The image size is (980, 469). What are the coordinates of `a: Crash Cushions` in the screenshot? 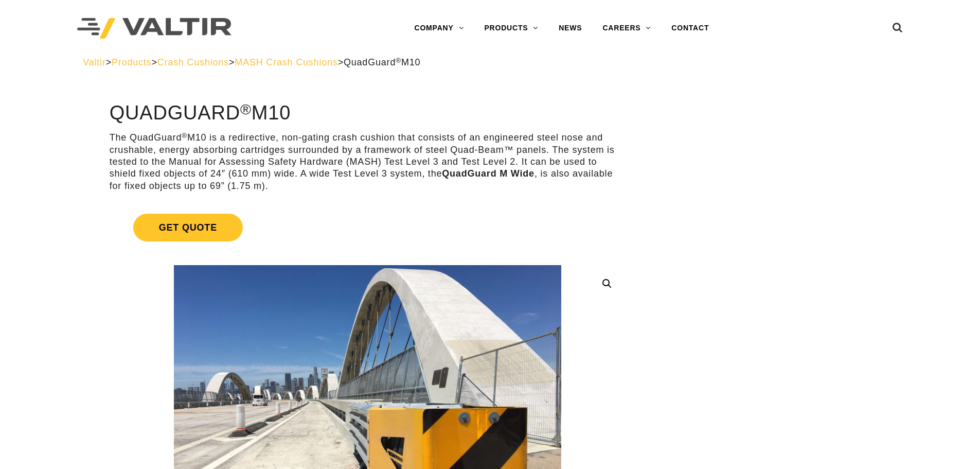 It's located at (193, 63).